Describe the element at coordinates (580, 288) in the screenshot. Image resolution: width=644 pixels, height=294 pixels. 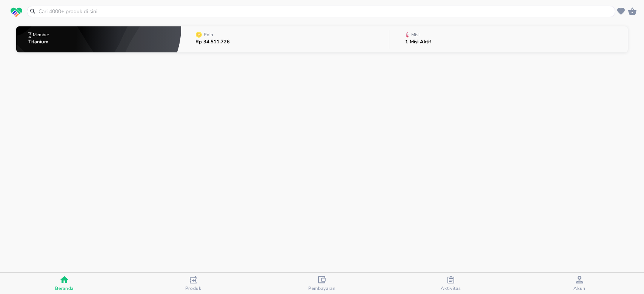
I see `span: Akun` at that location.